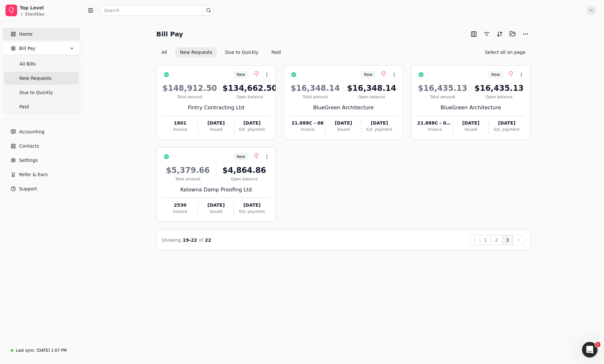  Describe the element at coordinates (190, 88) in the screenshot. I see `div: $148,912.50` at that location.